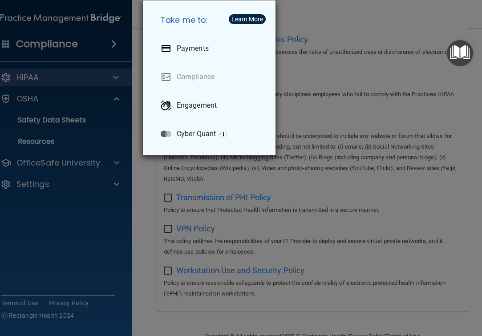  I want to click on button: Learn More, so click(247, 19).